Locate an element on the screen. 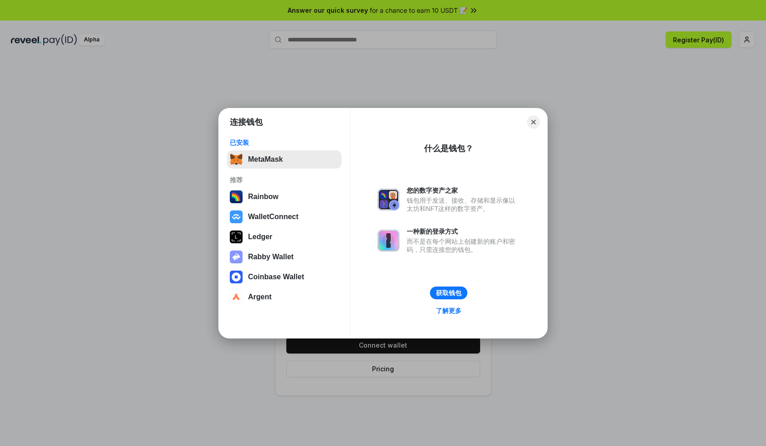 The width and height of the screenshot is (766, 446). div: Coinbase Wallet is located at coordinates (276, 277).